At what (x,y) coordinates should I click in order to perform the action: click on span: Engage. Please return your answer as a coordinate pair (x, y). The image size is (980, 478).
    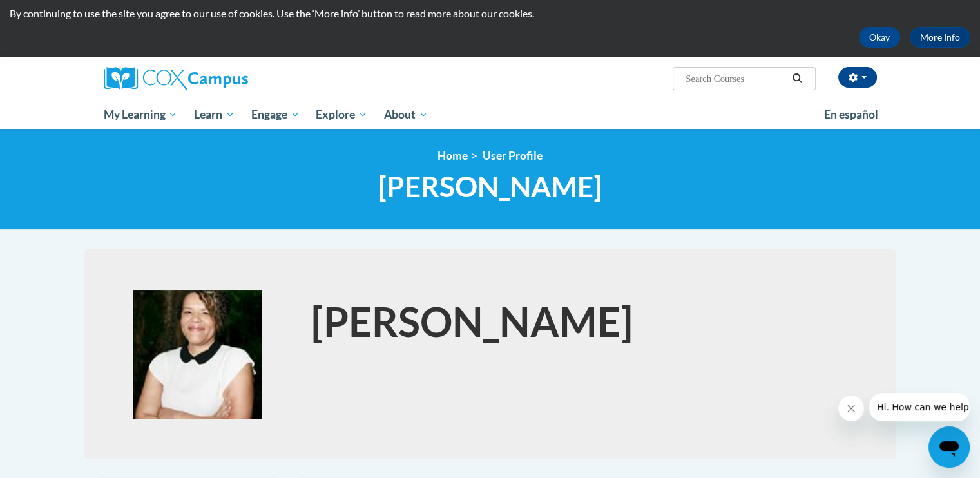
    Looking at the image, I should click on (275, 115).